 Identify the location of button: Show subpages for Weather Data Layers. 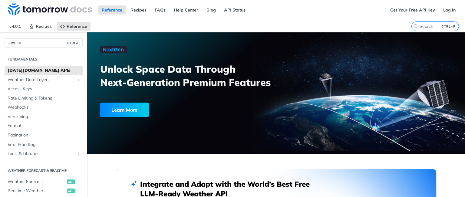
(79, 80).